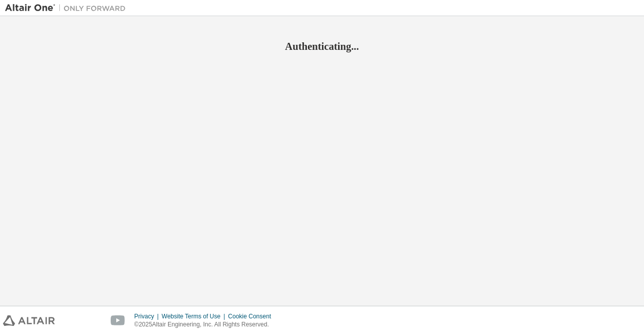 The image size is (644, 335). What do you see at coordinates (206, 324) in the screenshot?
I see `p: © 2025 Altair Engineering, Inc. All Rights Reserved.` at bounding box center [206, 324].